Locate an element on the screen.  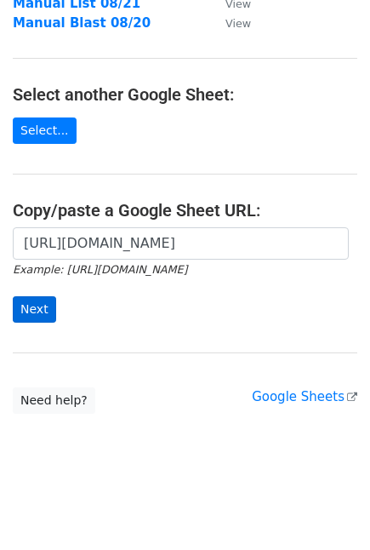
div: Chat Widget is located at coordinates (328, 509).